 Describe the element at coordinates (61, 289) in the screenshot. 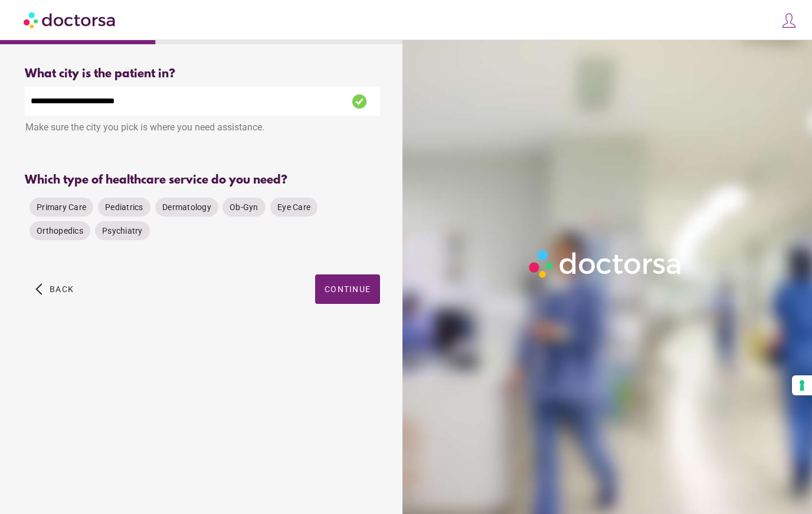

I see `span: Back` at that location.